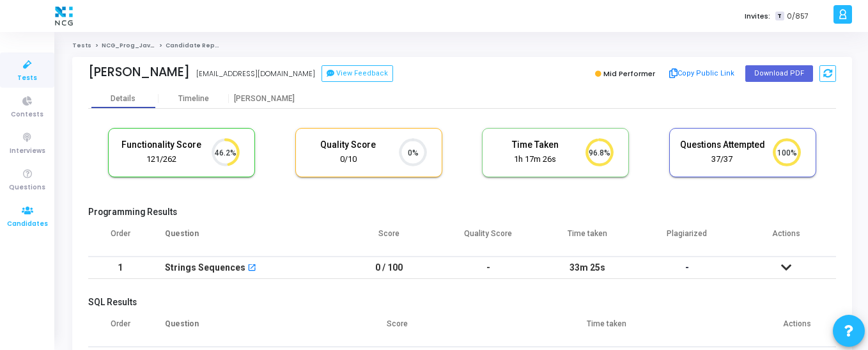  I want to click on th: Quality Score, so click(488, 238).